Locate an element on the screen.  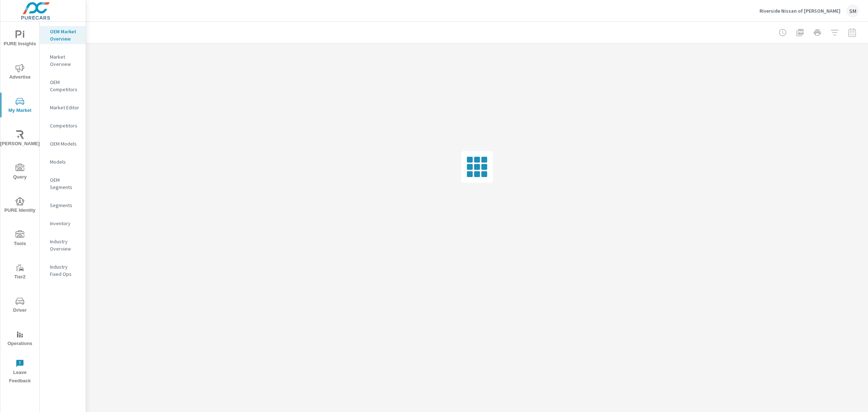
div: OEM Market Overview is located at coordinates (62, 35).